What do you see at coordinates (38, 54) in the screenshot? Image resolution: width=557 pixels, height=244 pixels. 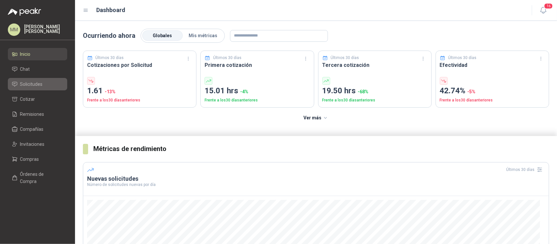 I see `a: Inicio` at bounding box center [38, 54].